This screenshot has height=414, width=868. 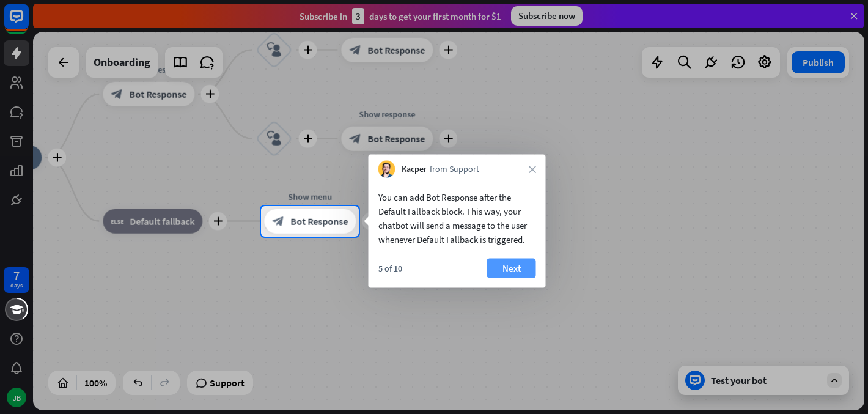 What do you see at coordinates (454, 170) in the screenshot?
I see `span: from Support` at bounding box center [454, 170].